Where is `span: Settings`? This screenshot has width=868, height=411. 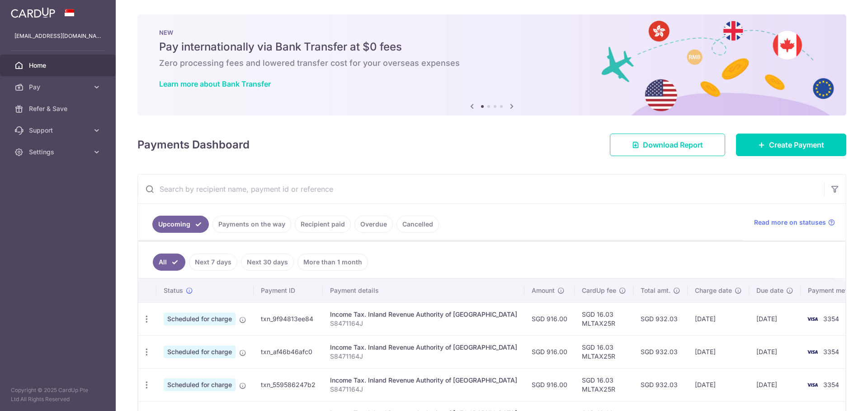
span: Settings is located at coordinates (59, 152).